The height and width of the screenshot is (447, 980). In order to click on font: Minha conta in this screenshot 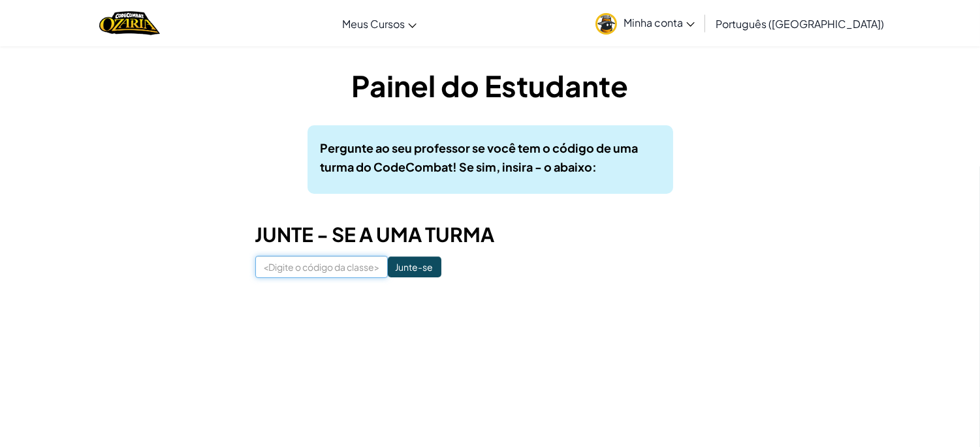, I will do `click(653, 22)`.